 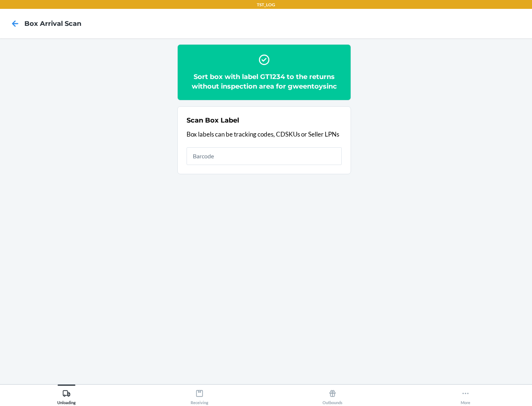 What do you see at coordinates (333, 395) in the screenshot?
I see `button: Outbounds` at bounding box center [333, 395].